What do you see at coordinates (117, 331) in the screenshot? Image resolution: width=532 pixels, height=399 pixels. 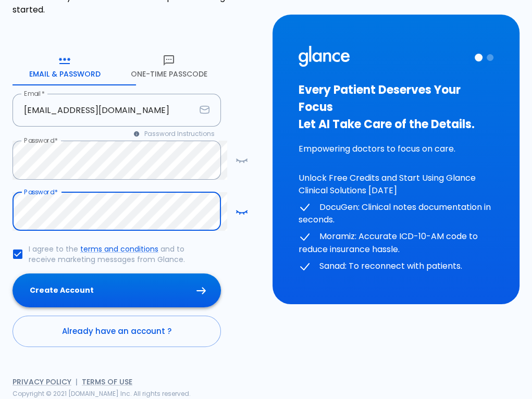 I see `a: Already have an account ?` at bounding box center [117, 331].